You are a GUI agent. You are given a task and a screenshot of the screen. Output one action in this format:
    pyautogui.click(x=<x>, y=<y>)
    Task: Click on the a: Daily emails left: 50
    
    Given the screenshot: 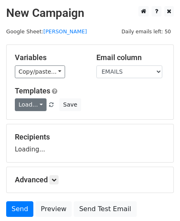 What is the action you would take?
    pyautogui.click(x=146, y=31)
    